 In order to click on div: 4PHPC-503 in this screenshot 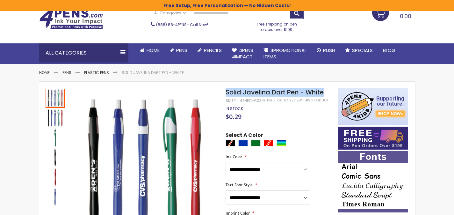, I will do `click(251, 101)`.